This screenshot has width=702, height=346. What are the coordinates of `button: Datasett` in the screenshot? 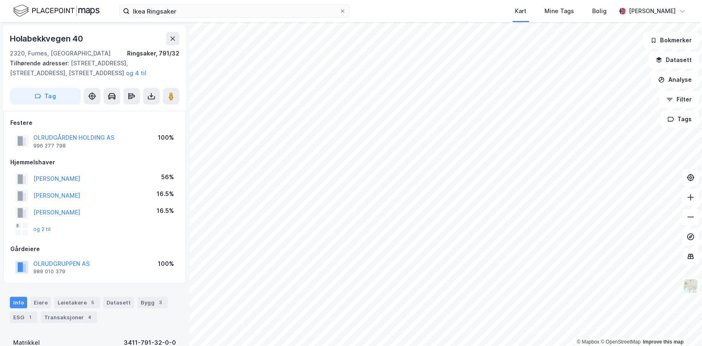 It's located at (674, 60).